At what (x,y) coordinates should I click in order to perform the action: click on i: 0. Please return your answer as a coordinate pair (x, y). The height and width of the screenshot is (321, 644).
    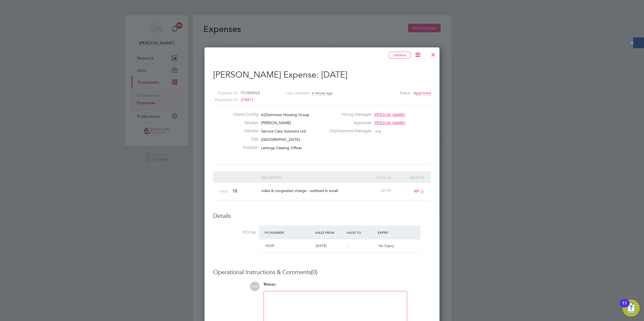
    Looking at the image, I should click on (422, 191).